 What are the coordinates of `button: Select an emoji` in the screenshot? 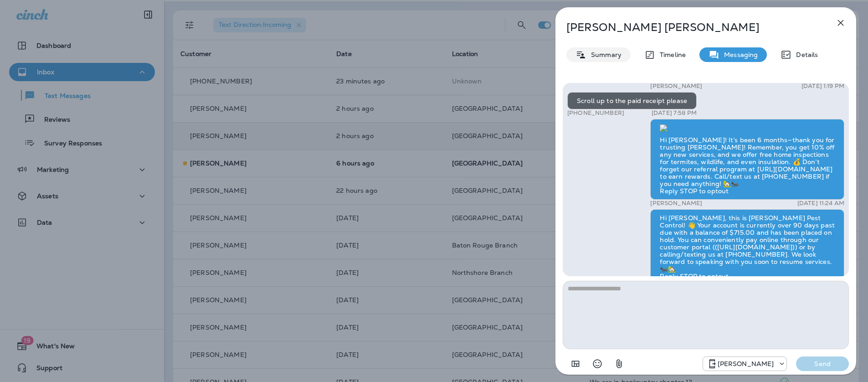 It's located at (598, 364).